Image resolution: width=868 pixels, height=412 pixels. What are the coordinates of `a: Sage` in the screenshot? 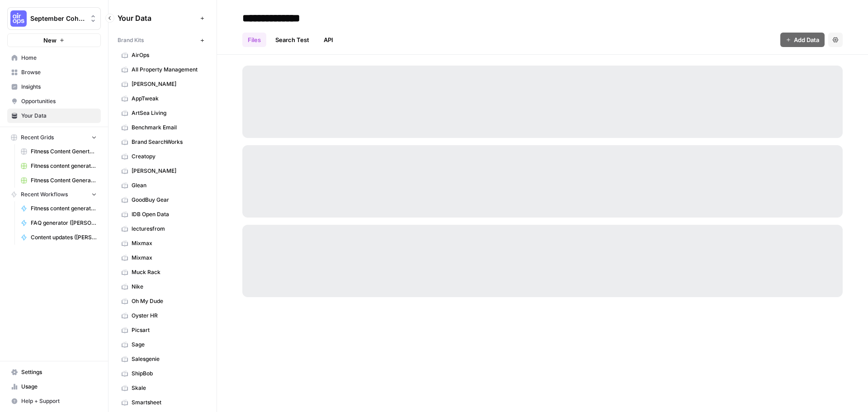 It's located at (162, 345).